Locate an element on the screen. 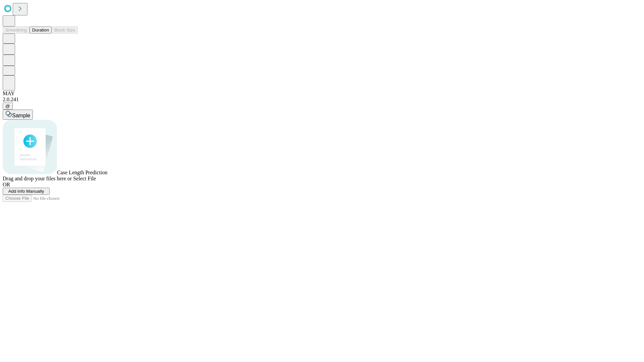 This screenshot has height=362, width=644. div: MAY is located at coordinates (322, 94).